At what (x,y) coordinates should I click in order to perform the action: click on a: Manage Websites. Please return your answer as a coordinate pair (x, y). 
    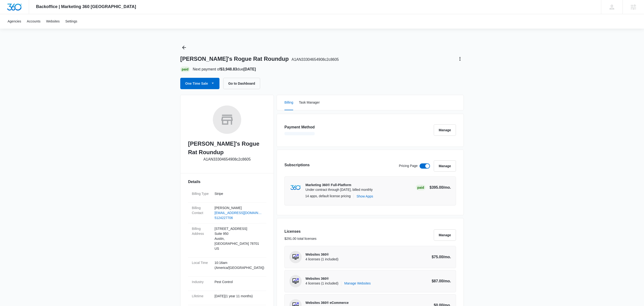
    Looking at the image, I should click on (358, 284).